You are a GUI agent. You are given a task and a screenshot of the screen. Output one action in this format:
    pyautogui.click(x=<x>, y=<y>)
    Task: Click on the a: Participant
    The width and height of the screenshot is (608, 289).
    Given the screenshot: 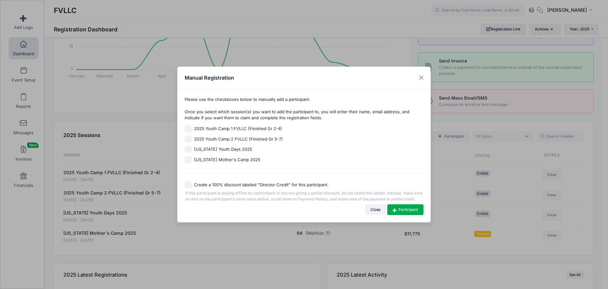 What is the action you would take?
    pyautogui.click(x=405, y=209)
    